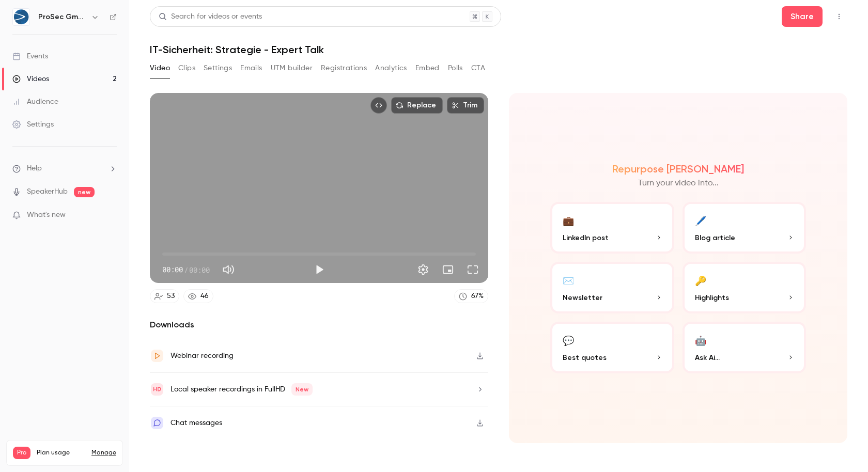 The width and height of the screenshot is (868, 472). I want to click on button: 🔑Highlights, so click(745, 288).